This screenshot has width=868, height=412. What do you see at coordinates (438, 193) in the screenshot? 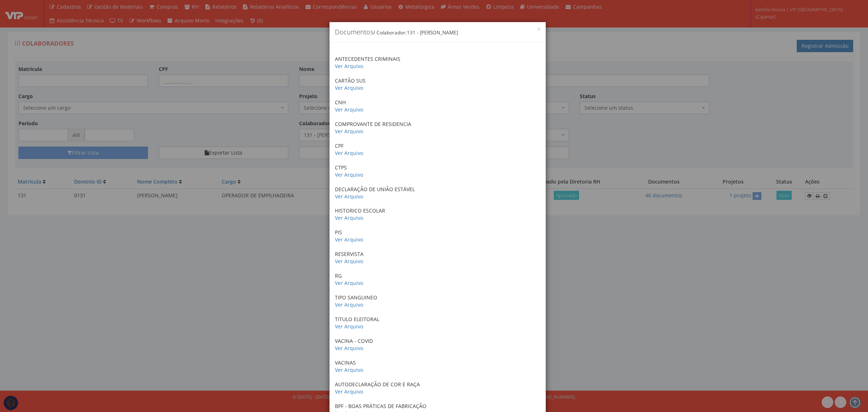
I see `p: DECLARAÇÃO DE UNIÃO ESTÁVEL` at bounding box center [438, 193].